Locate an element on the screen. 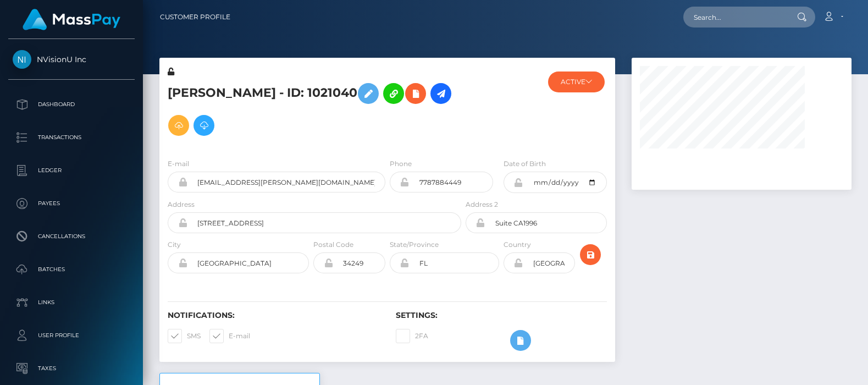 This screenshot has width=868, height=385. p: Batches is located at coordinates (71, 269).